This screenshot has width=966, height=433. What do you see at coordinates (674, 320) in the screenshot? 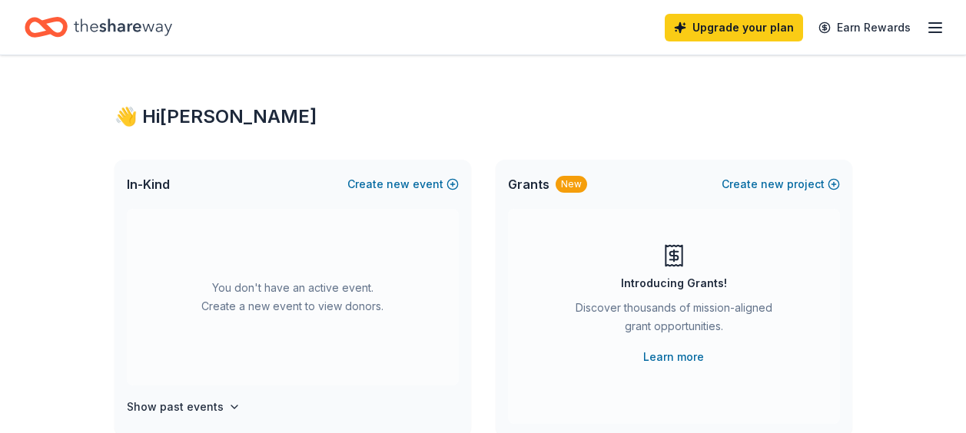
I see `div: Discover thousands of mission-aligned grant opportunities.` at bounding box center [674, 320].